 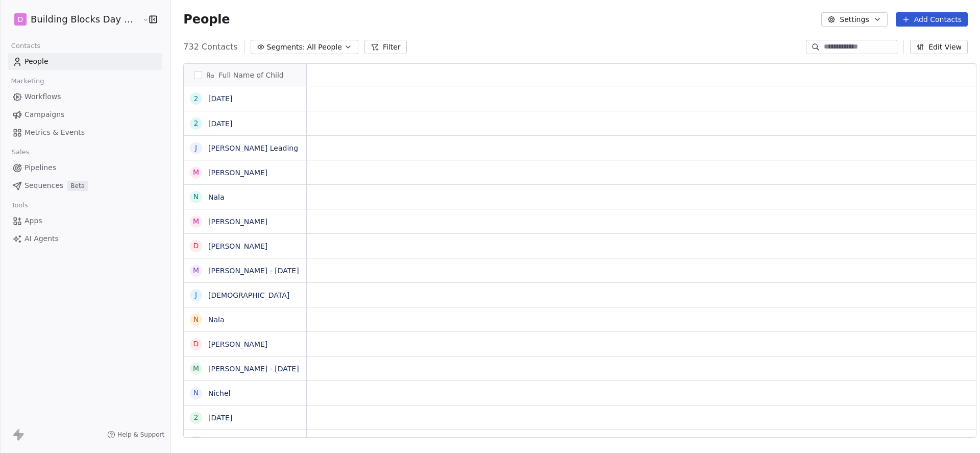 What do you see at coordinates (43, 97) in the screenshot?
I see `span: Workflows` at bounding box center [43, 97].